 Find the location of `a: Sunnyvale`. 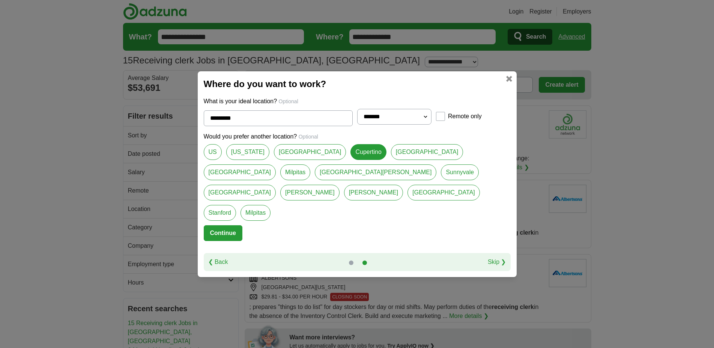

a: Sunnyvale is located at coordinates (460, 172).